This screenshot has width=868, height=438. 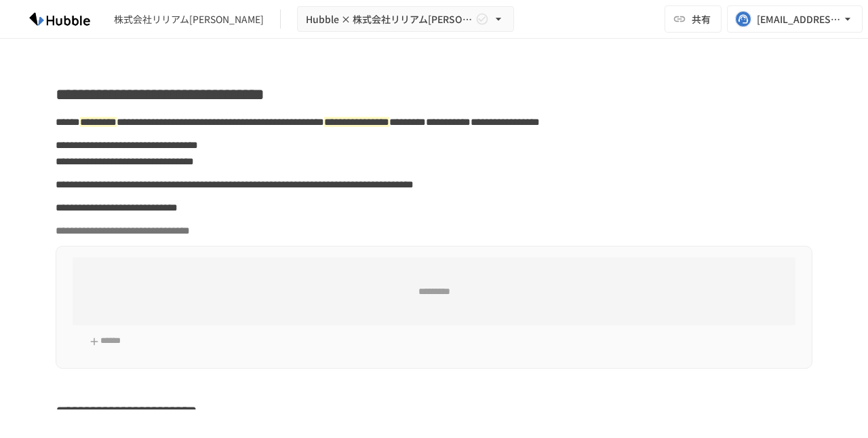 What do you see at coordinates (701, 19) in the screenshot?
I see `span: 共有` at bounding box center [701, 19].